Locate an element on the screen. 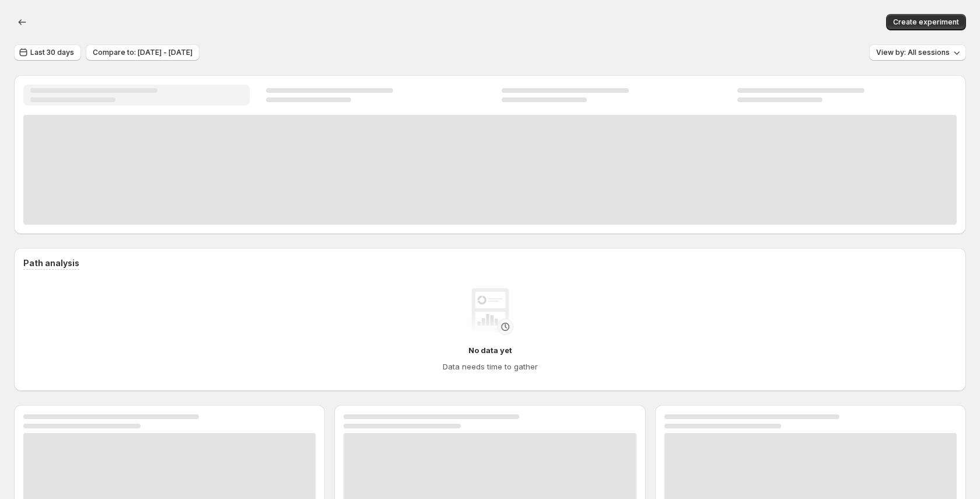  span: Last 30 days is located at coordinates (52, 53).